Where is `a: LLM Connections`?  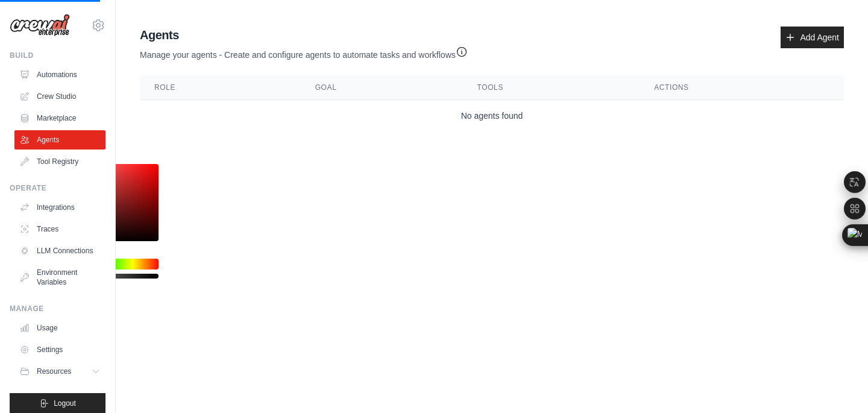
a: LLM Connections is located at coordinates (59, 251).